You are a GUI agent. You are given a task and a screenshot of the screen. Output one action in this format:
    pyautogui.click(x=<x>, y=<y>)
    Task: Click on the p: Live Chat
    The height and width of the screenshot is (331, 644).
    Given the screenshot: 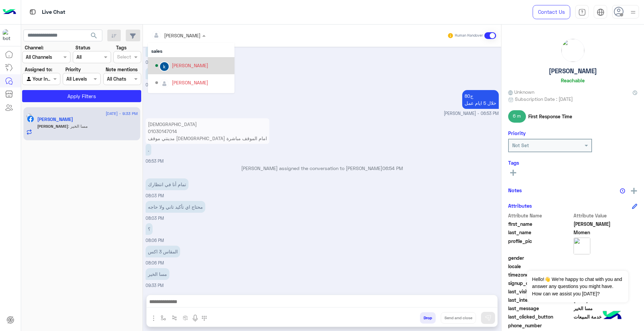 What is the action you would take?
    pyautogui.click(x=54, y=12)
    